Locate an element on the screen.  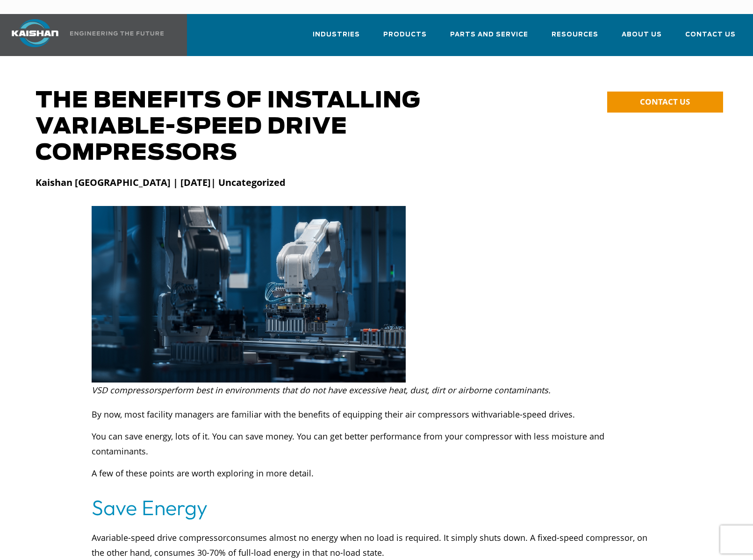
h2: Save Energy is located at coordinates (376, 508).